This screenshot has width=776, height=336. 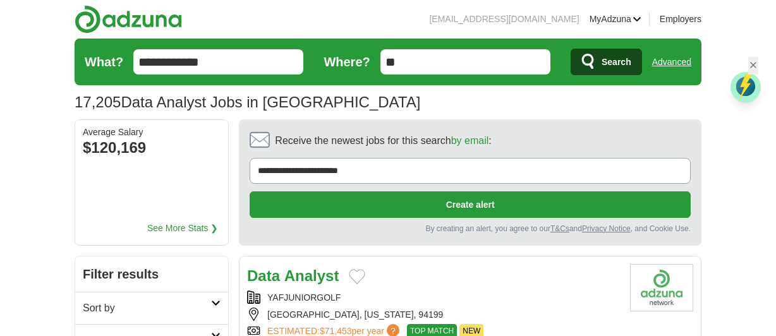 I want to click on div: $120,169, so click(x=152, y=148).